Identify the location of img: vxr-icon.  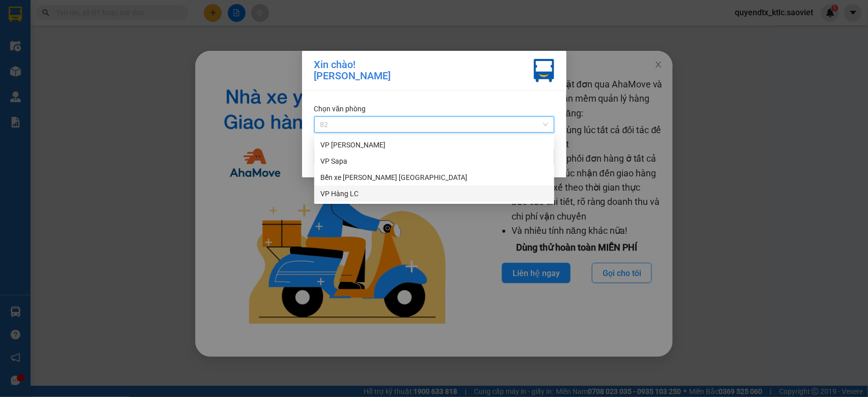
(544, 70).